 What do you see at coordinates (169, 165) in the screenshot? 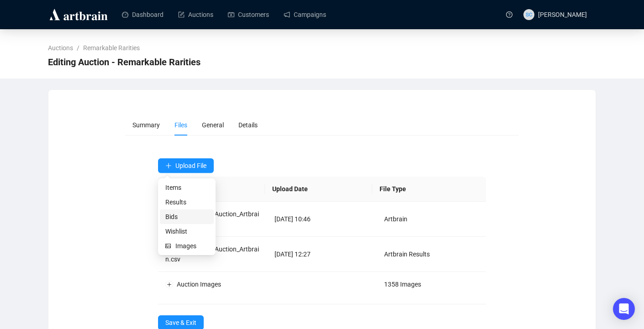
I see `span: plus` at bounding box center [169, 165].